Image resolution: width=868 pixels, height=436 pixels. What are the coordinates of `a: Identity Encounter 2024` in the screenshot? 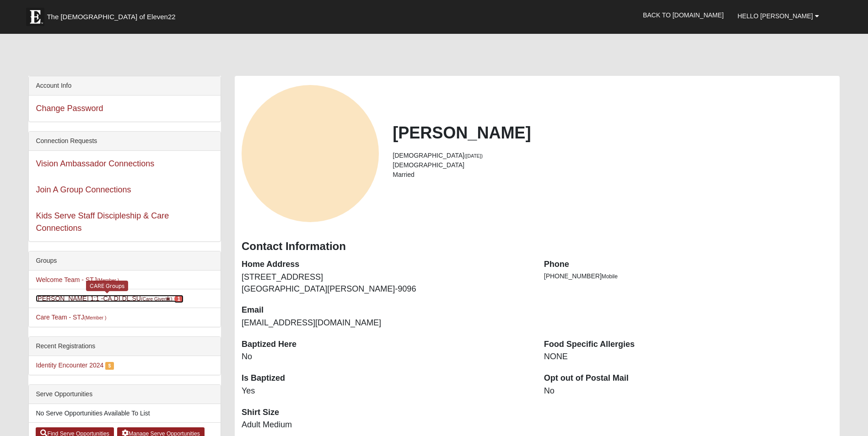 It's located at (69, 365).